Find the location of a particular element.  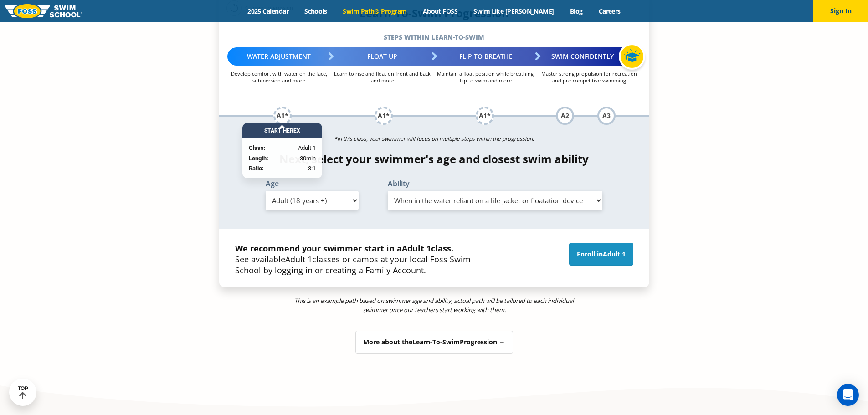

a: About FOSS is located at coordinates (440, 11).